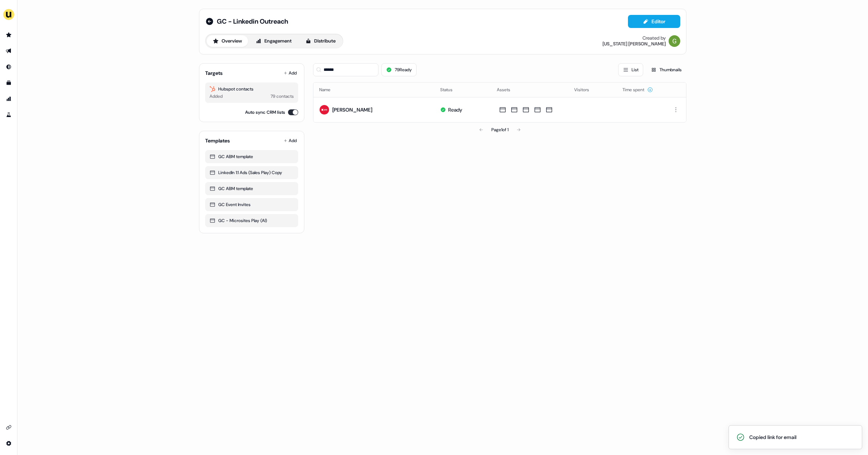 Image resolution: width=868 pixels, height=455 pixels. Describe the element at coordinates (227, 41) in the screenshot. I see `button: Overview` at that location.